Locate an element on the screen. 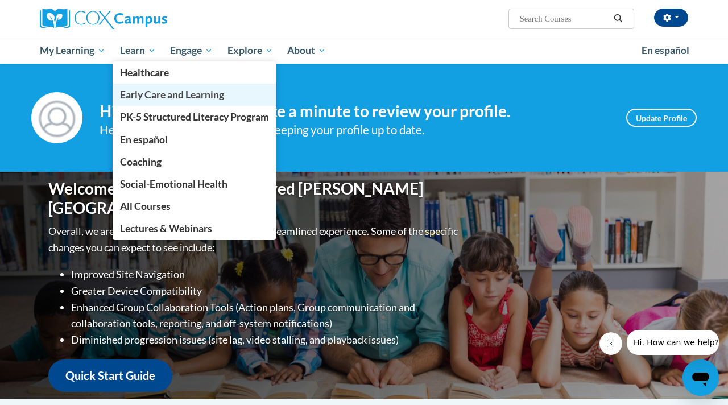 This screenshot has height=405, width=728. span: Learn is located at coordinates (138, 51).